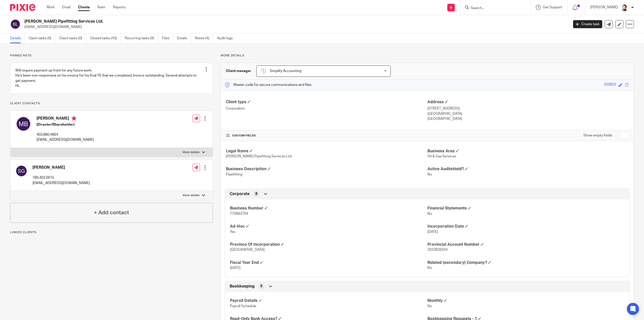 This screenshot has width=644, height=320. I want to click on img: Screenshot%202023-11-29%20141159.png, so click(263, 71).